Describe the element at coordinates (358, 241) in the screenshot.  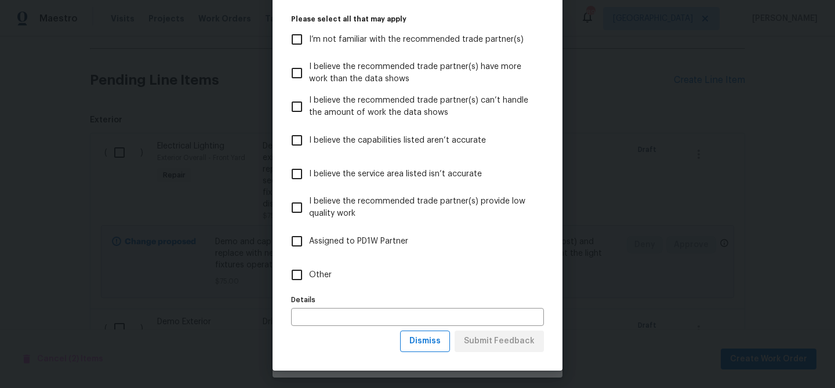
I see `span: Assigned to PD1W Partner` at that location.